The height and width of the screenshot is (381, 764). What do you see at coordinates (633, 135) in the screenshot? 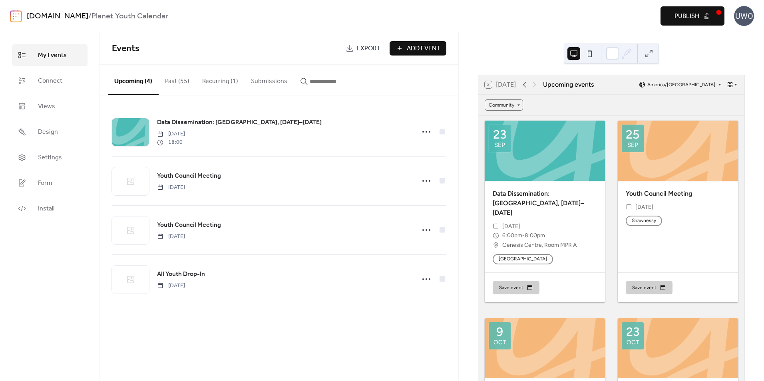
I see `div: 25` at bounding box center [633, 135].